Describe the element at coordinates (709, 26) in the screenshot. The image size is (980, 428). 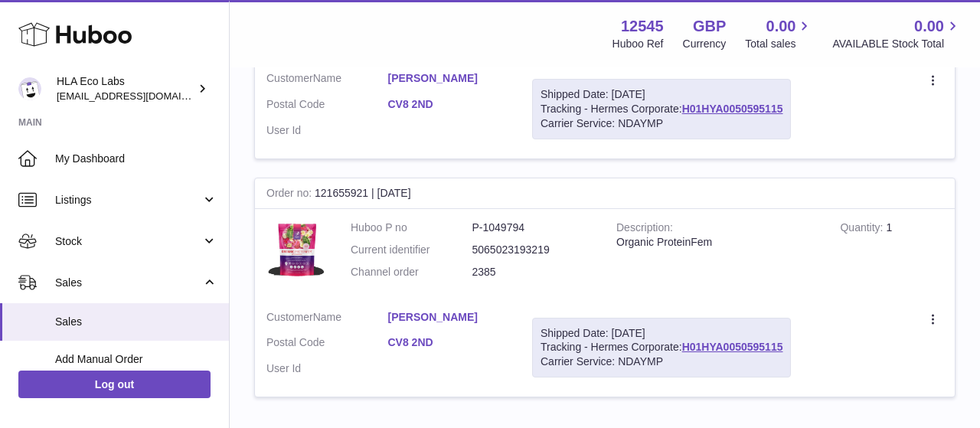
I see `strong: GBP` at that location.